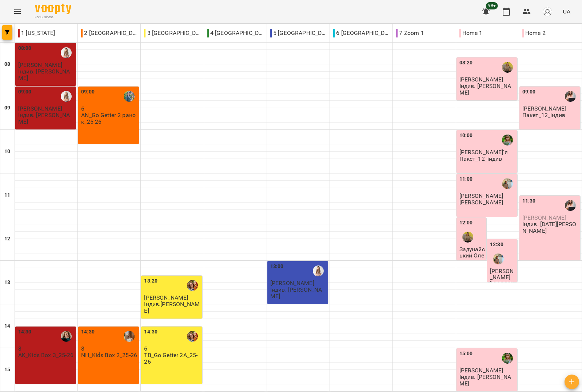 This screenshot has height=392, width=582. Describe the element at coordinates (8, 152) in the screenshot. I see `h6: 10` at that location.